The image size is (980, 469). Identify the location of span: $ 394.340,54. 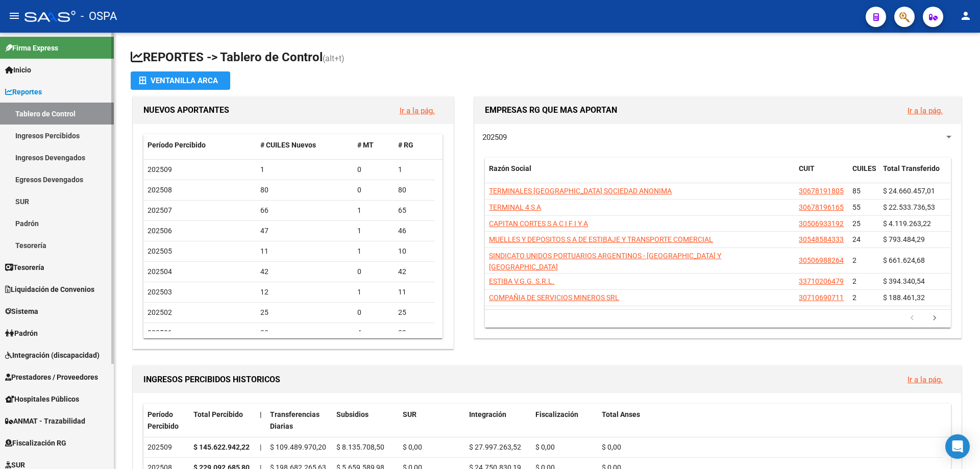
(904, 281).